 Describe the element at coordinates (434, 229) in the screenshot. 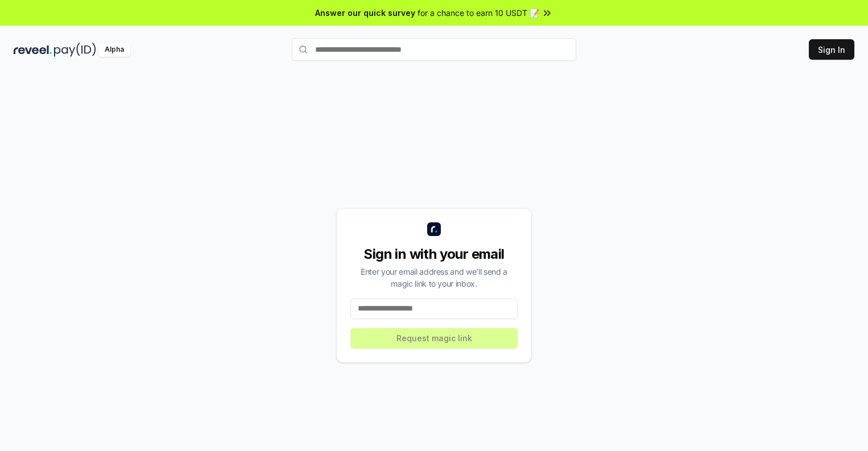

I see `img: logo_small` at that location.